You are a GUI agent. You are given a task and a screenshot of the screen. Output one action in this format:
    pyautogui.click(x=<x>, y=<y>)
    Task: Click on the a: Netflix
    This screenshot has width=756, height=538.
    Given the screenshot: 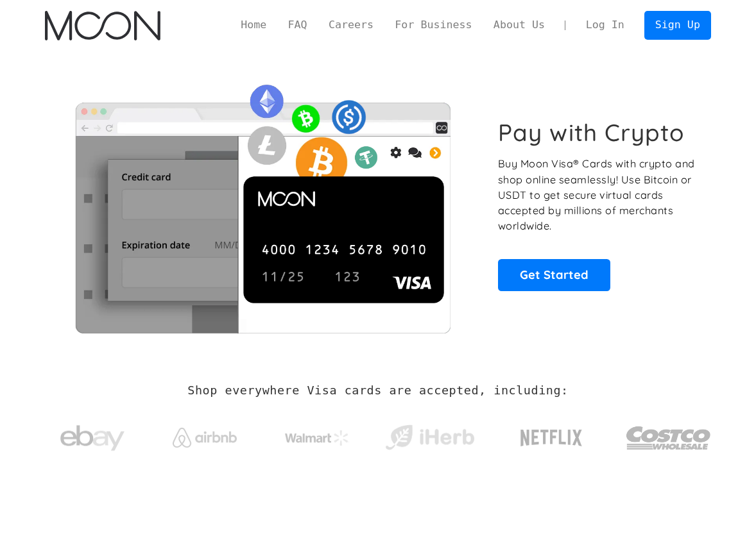 What is the action you would take?
    pyautogui.click(x=551, y=435)
    